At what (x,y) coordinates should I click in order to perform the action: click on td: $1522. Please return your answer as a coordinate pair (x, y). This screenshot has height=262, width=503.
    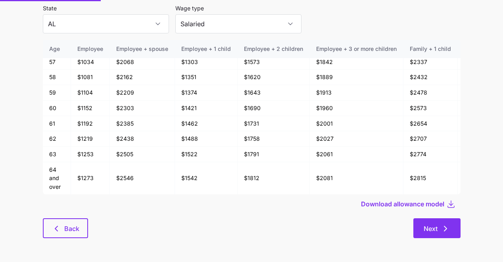
    Looking at the image, I should click on (206, 154).